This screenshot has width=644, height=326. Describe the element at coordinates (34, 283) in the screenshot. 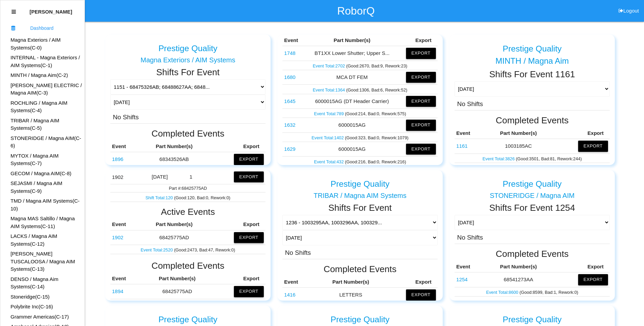

I see `a: DENSO / Magna Aim Systems(C-14)` at that location.